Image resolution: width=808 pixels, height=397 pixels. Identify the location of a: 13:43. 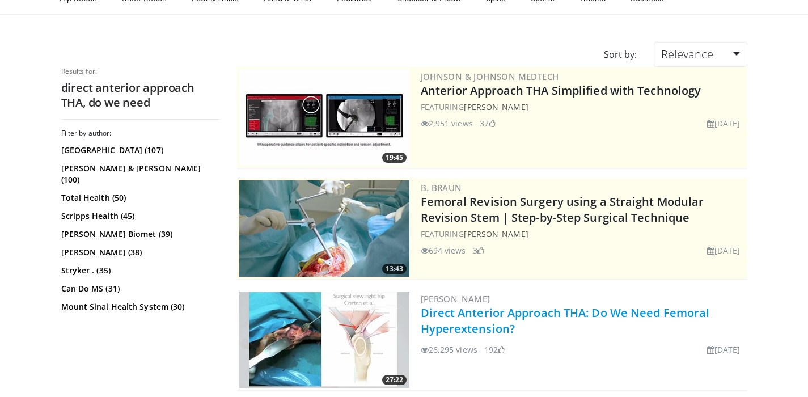
(324, 229).